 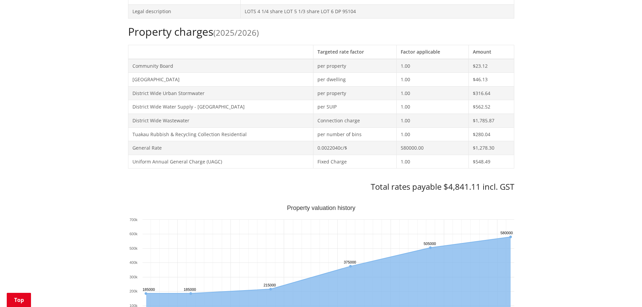 What do you see at coordinates (350, 262) in the screenshot?
I see `text: 375000` at bounding box center [350, 262].